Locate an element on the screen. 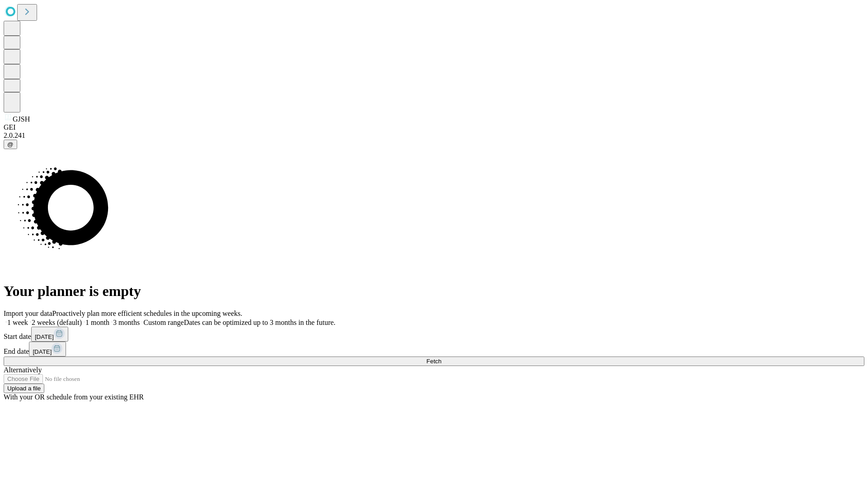 This screenshot has width=868, height=488. span: Fetch is located at coordinates (433, 361).